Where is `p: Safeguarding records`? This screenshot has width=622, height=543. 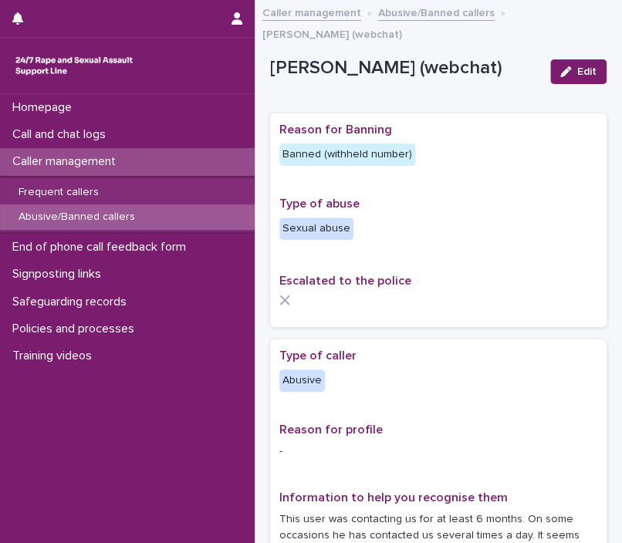
p: Safeguarding records is located at coordinates (73, 302).